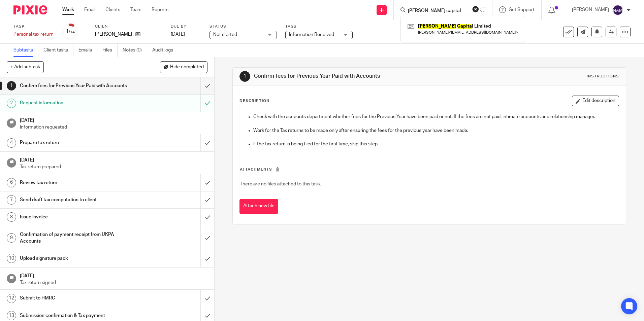 This screenshot has width=644, height=321. Describe the element at coordinates (26, 50) in the screenshot. I see `a: Subtasks` at that location.